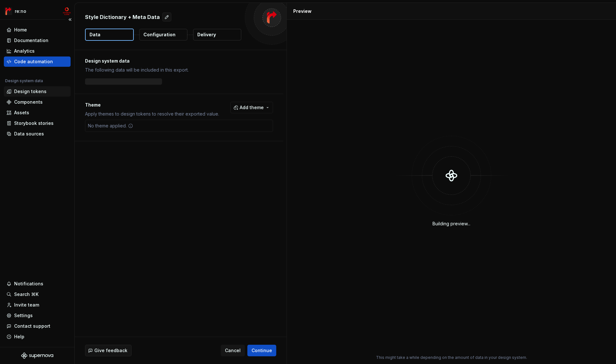 Image resolution: width=616 pixels, height=364 pixels. I want to click on div: Help, so click(19, 336).